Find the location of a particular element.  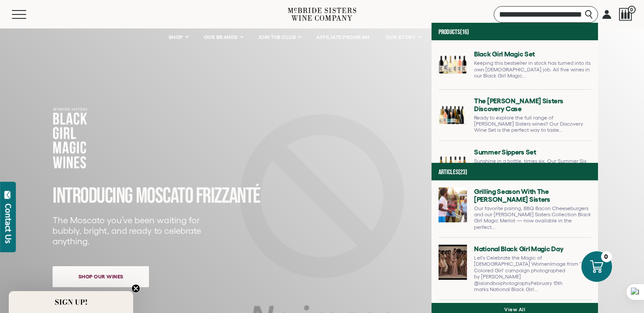

span: FRIZZANTé is located at coordinates (228, 196).